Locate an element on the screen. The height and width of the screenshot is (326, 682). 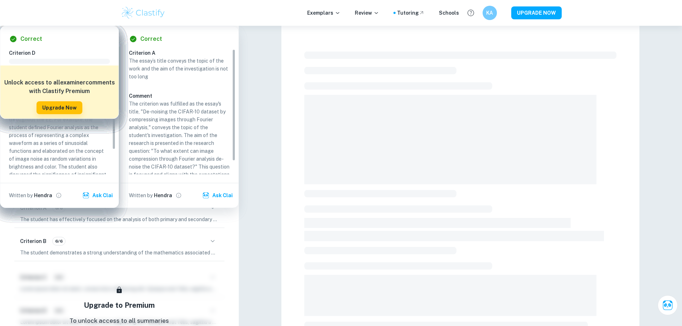
p: The criterion was fulfilled as the essay's title, "De-noising the CIFAR-10 dataset by compressing... is located at coordinates (179, 143).